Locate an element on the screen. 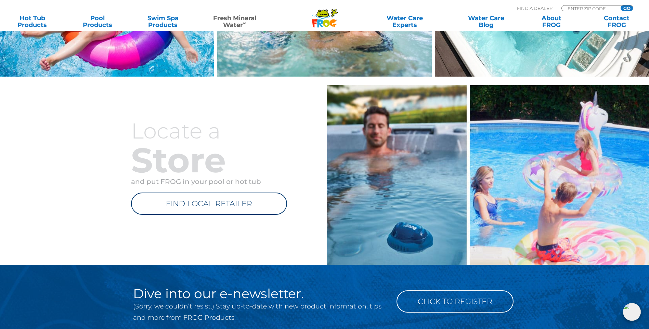 The height and width of the screenshot is (329, 649). a: Swim SpaProducts is located at coordinates (163, 22).